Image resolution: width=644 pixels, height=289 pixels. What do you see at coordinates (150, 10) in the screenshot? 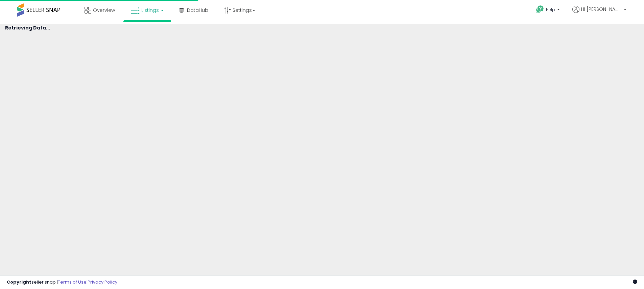
I see `span: Listings` at bounding box center [150, 10].